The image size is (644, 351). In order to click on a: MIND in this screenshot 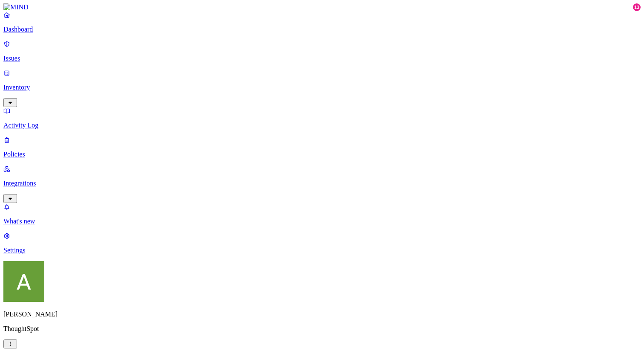, I will do `click(322, 7)`.